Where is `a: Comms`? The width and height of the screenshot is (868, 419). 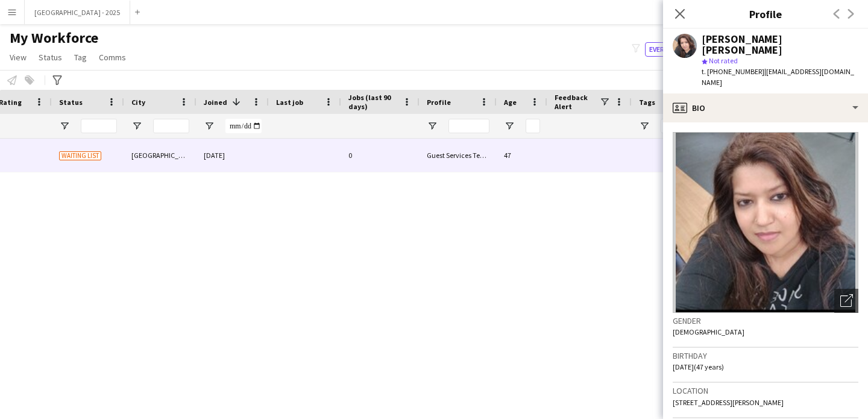
a: Comms is located at coordinates (112, 57).